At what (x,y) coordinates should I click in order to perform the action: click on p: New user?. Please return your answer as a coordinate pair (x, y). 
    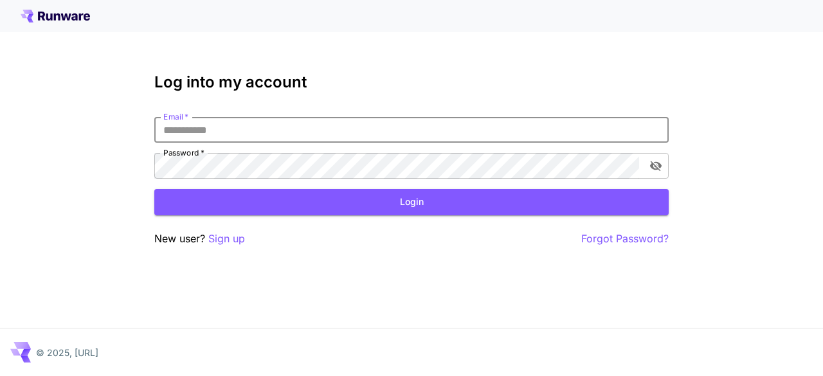
    Looking at the image, I should click on (199, 239).